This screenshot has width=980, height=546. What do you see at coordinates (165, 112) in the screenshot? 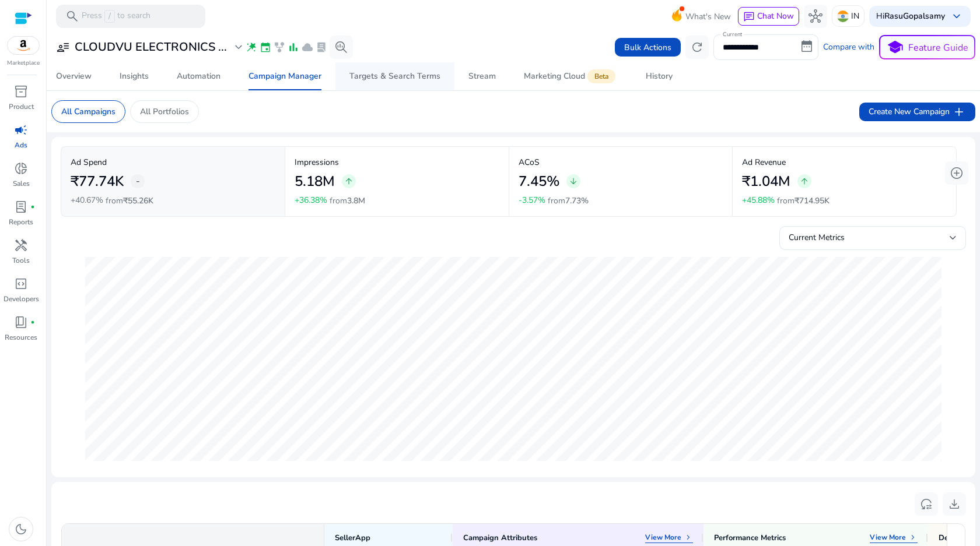
I see `p: All Portfolios` at bounding box center [165, 112].